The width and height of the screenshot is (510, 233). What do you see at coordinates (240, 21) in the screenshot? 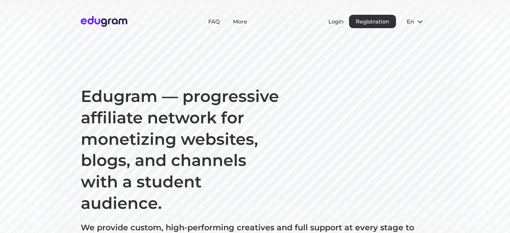
I see `a: More` at bounding box center [240, 21].